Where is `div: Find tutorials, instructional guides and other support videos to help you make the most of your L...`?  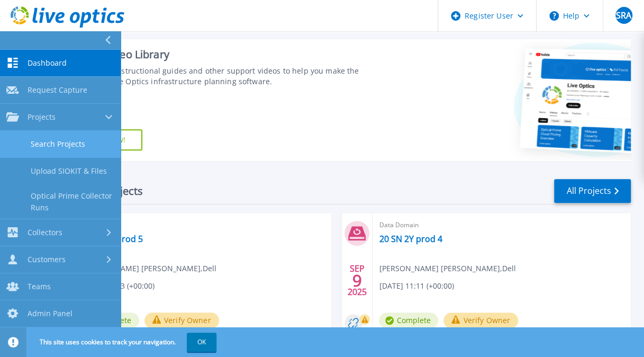 div: Find tutorials, instructional guides and other support videos to help you make the most of your L... is located at coordinates (212, 76).